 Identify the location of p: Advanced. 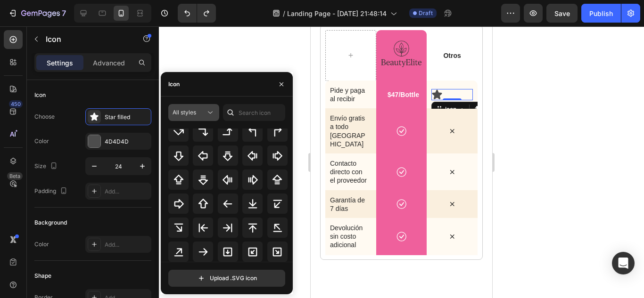
(109, 63).